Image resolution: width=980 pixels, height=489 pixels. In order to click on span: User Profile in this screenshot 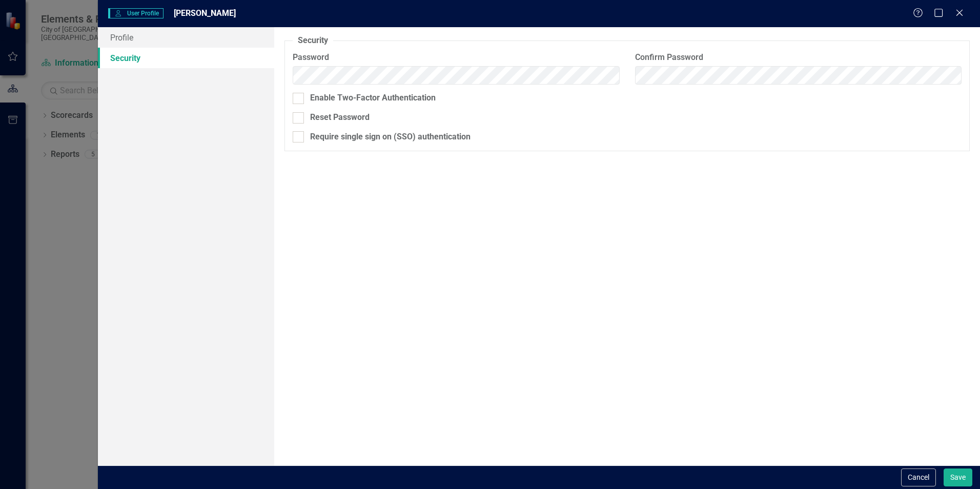, I will do `click(136, 14)`.